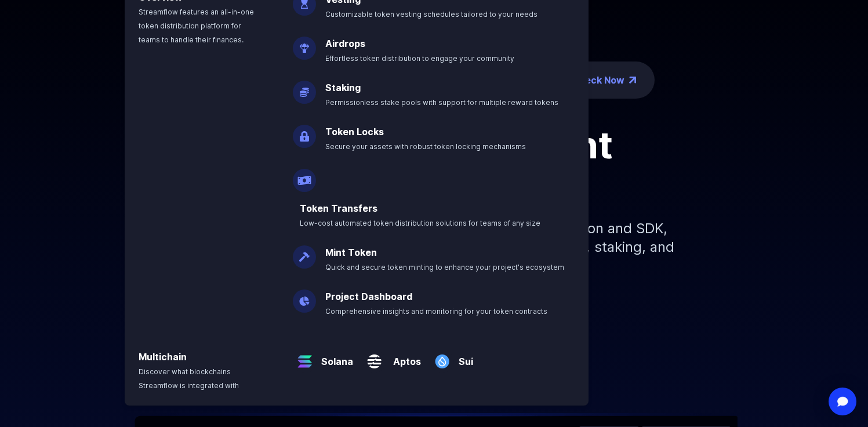  What do you see at coordinates (334, 357) in the screenshot?
I see `p: Solana` at bounding box center [334, 357].